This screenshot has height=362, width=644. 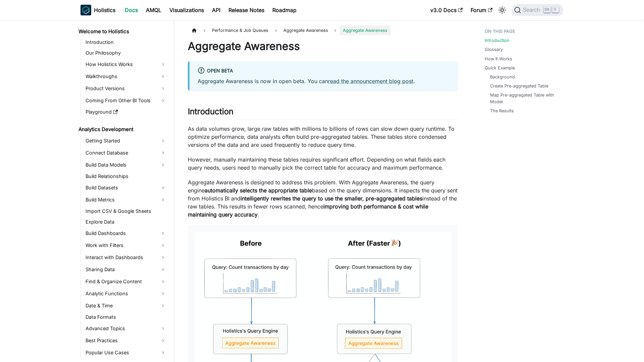 I want to click on b: Holistics, so click(x=105, y=10).